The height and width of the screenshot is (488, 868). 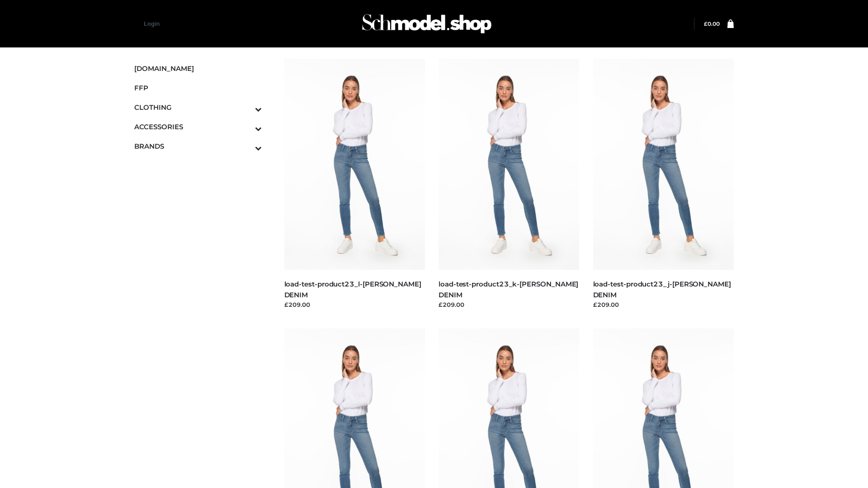 What do you see at coordinates (711, 23) in the screenshot?
I see `bdi: 0.00` at bounding box center [711, 23].